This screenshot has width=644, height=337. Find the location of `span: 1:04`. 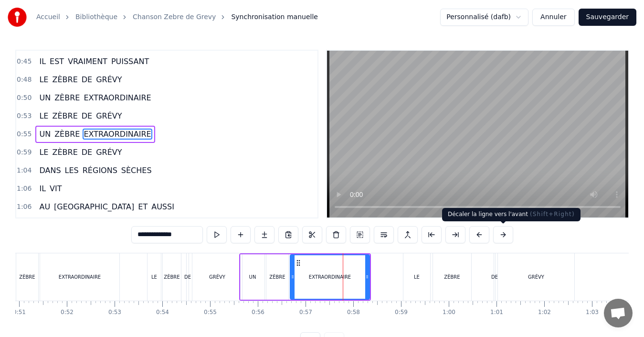

span: 1:04 is located at coordinates (24, 171).